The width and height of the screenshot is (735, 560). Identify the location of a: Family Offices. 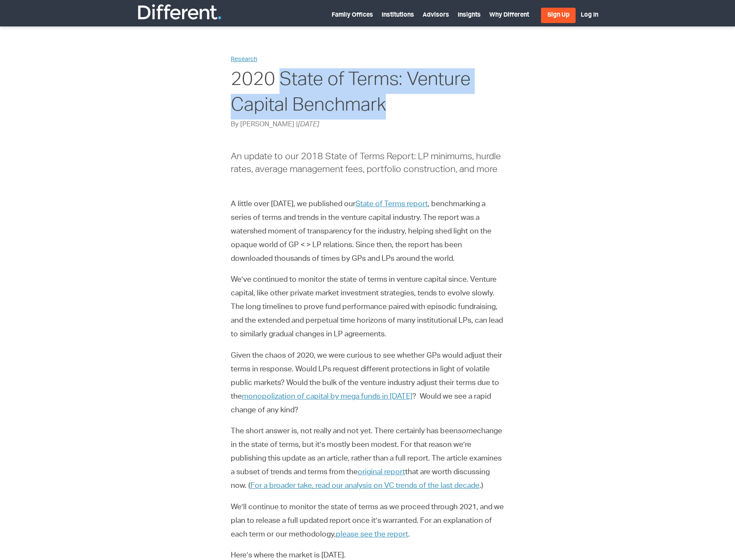
(352, 16).